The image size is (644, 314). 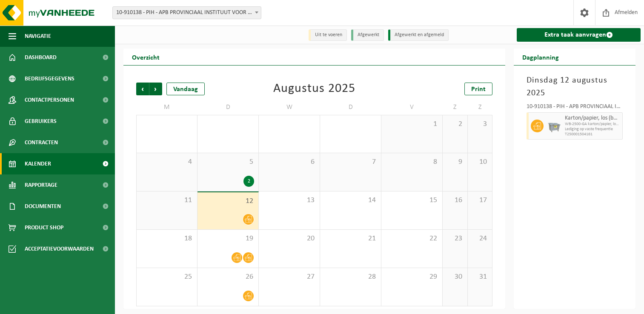 What do you see at coordinates (455, 277) in the screenshot?
I see `span: 30` at bounding box center [455, 277].